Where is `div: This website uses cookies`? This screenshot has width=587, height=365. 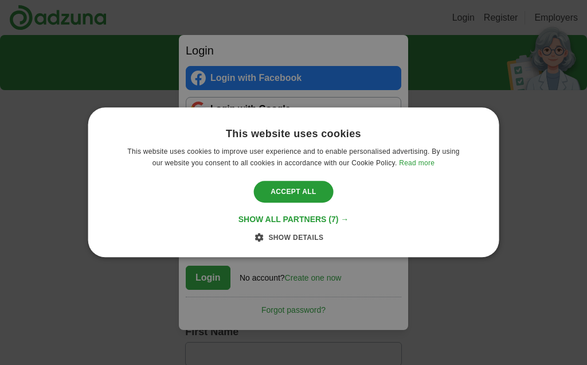 div: This website uses cookies is located at coordinates (294, 134).